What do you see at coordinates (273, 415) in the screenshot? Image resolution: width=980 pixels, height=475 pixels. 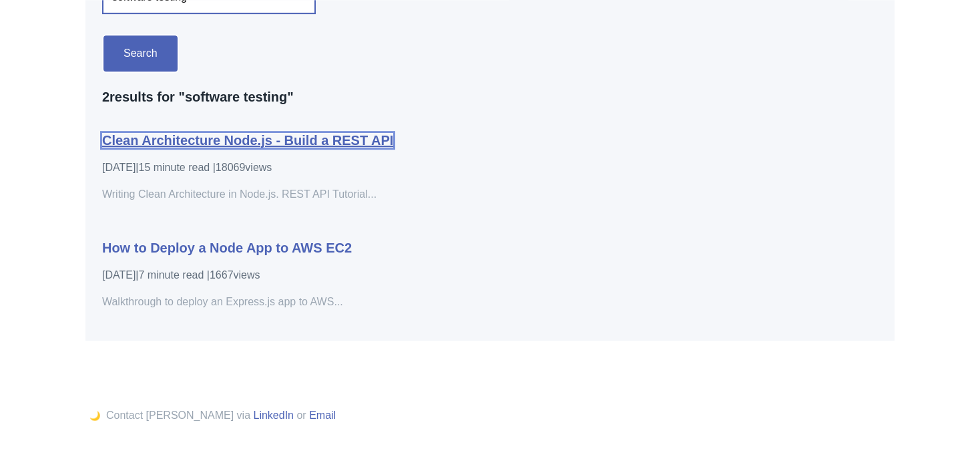 I see `a: LinkedIn` at bounding box center [273, 415].